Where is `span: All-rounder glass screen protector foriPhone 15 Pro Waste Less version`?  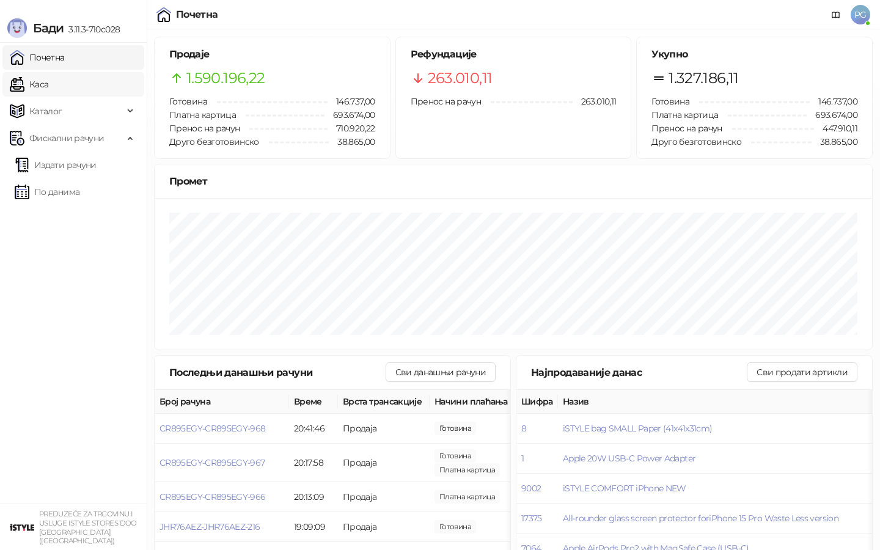 span: All-rounder glass screen protector foriPhone 15 Pro Waste Less version is located at coordinates (700, 518).